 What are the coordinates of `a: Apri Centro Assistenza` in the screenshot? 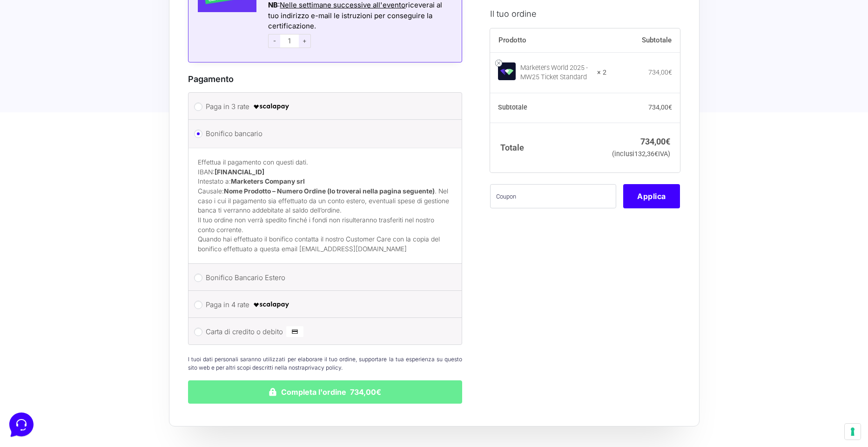 It's located at (135, 119).